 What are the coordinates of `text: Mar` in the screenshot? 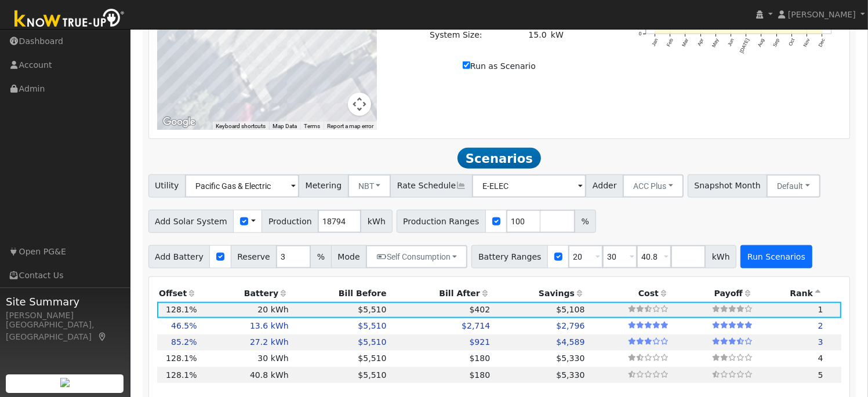 It's located at (685, 43).